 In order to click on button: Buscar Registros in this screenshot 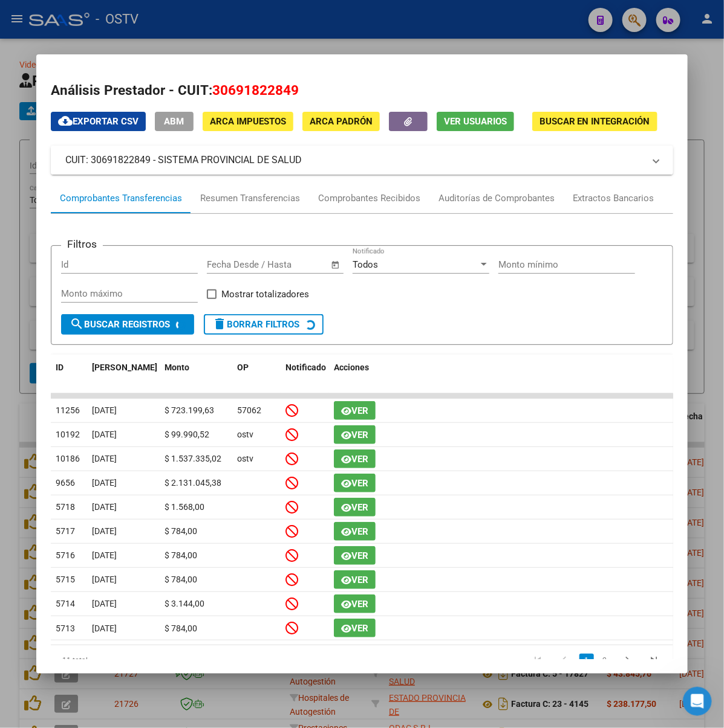, I will do `click(128, 324)`.